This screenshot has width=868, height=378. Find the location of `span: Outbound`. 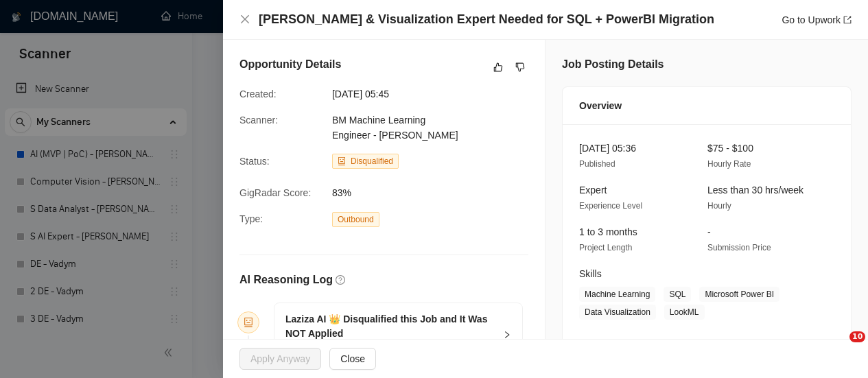

span: Outbound is located at coordinates (355, 219).